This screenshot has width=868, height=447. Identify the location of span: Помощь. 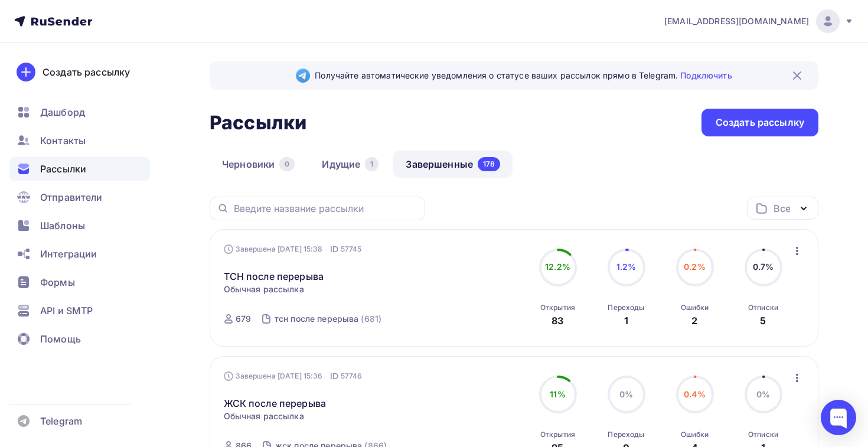
(60, 339).